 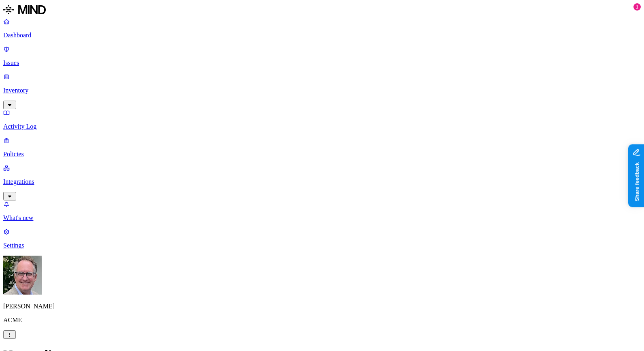 I want to click on a: Dashboard, so click(x=322, y=28).